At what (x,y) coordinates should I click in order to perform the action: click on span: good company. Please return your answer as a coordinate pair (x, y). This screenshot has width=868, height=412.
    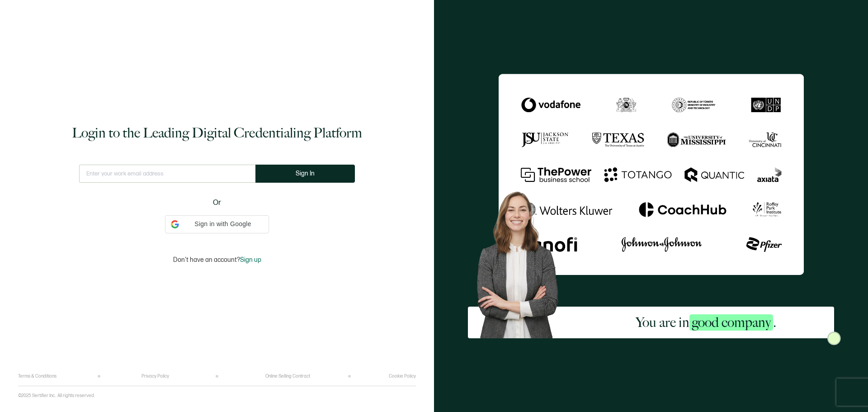
    Looking at the image, I should click on (731, 322).